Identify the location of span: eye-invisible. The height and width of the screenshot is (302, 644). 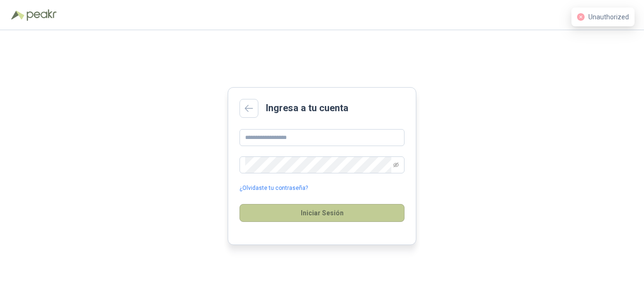
(396, 165).